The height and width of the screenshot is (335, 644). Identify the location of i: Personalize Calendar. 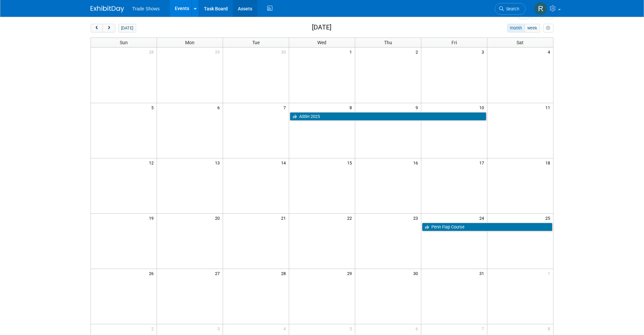
(548, 28).